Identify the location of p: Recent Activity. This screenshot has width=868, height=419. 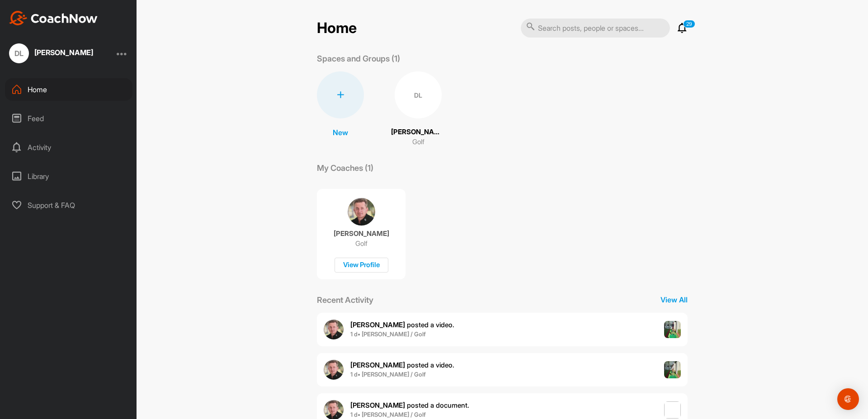
(345, 300).